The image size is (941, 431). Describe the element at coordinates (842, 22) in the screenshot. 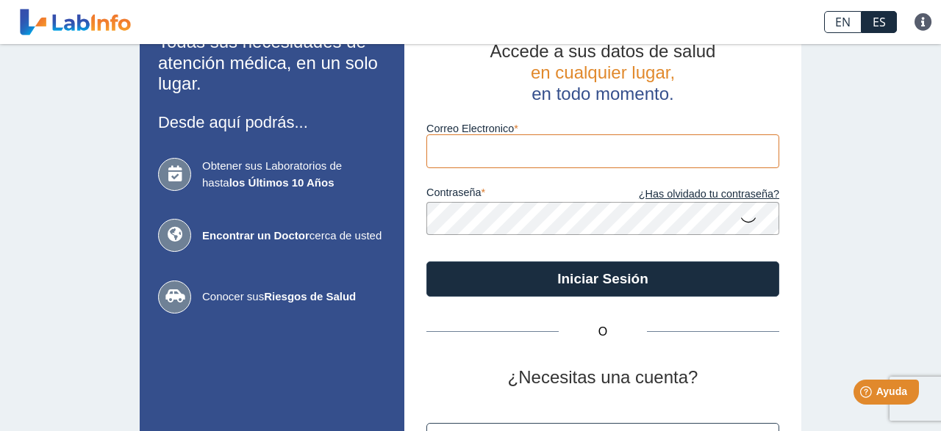

I see `a: EN` at that location.